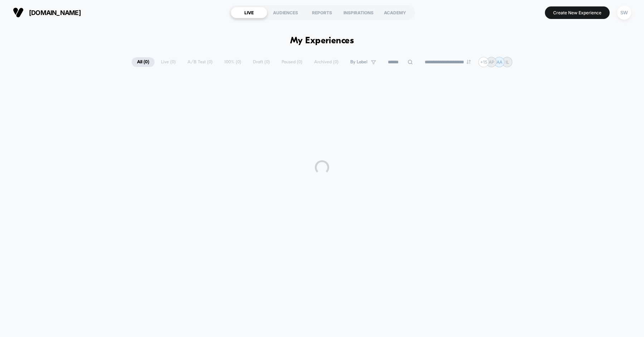  Describe the element at coordinates (492, 62) in the screenshot. I see `p: AP` at that location.